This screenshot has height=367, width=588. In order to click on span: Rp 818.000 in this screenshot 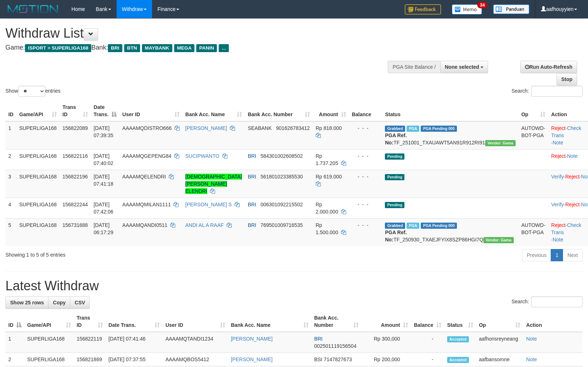, I will do `click(329, 128)`.